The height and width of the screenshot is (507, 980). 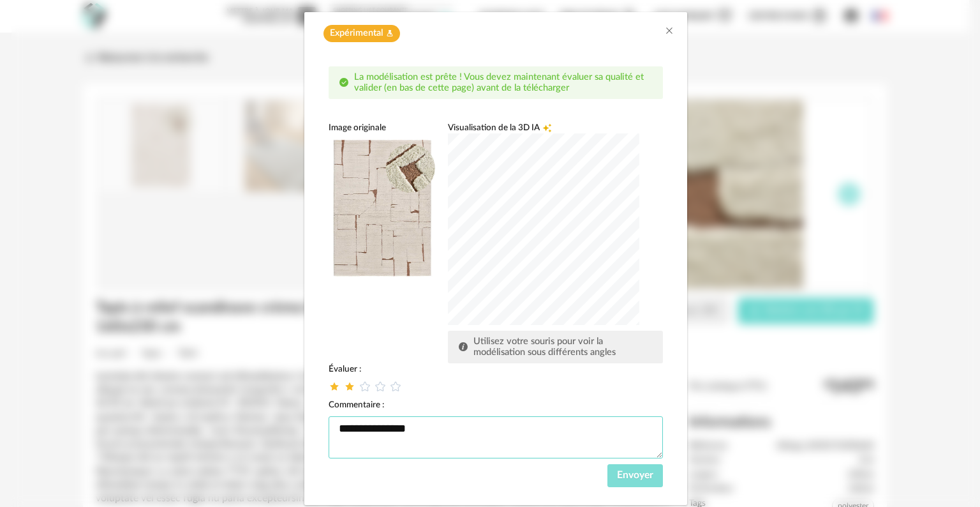 I want to click on div: Image originale, so click(x=382, y=128).